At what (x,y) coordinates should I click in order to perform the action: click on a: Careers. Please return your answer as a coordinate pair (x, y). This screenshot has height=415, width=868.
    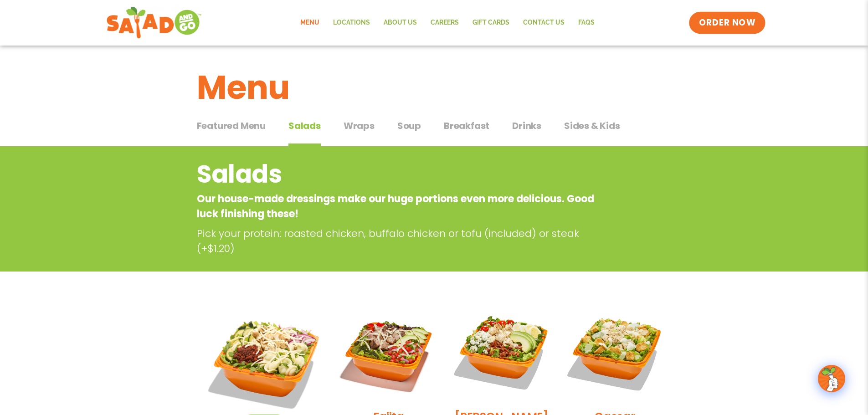
    Looking at the image, I should click on (445, 23).